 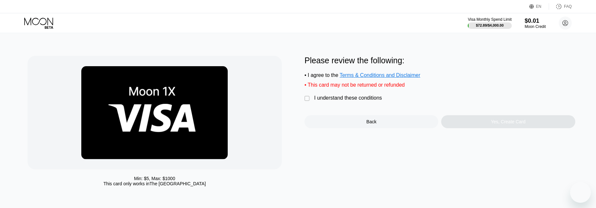 I want to click on div: Moon Credit, so click(x=535, y=27).